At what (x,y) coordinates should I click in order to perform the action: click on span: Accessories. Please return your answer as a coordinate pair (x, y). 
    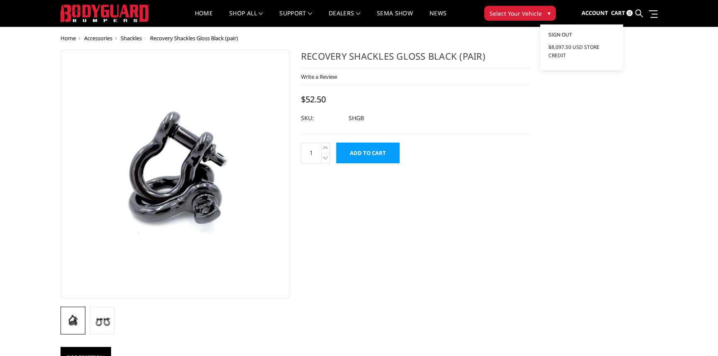
    Looking at the image, I should click on (98, 38).